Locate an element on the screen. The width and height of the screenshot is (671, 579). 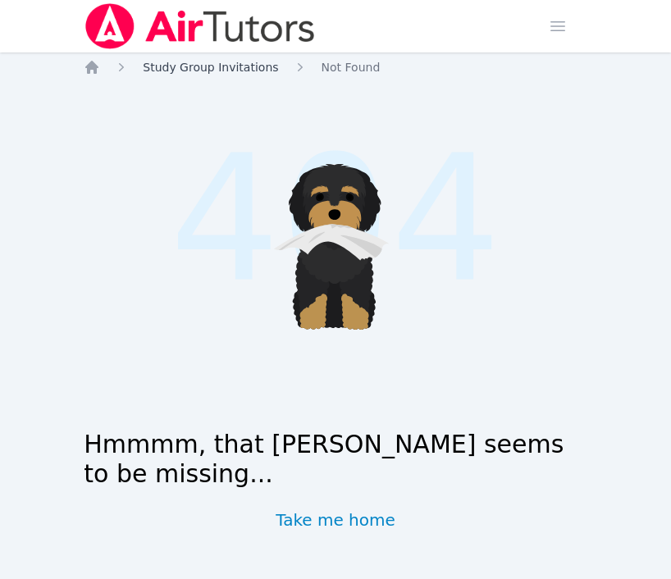
span: Study Group Invitations is located at coordinates (210, 67).